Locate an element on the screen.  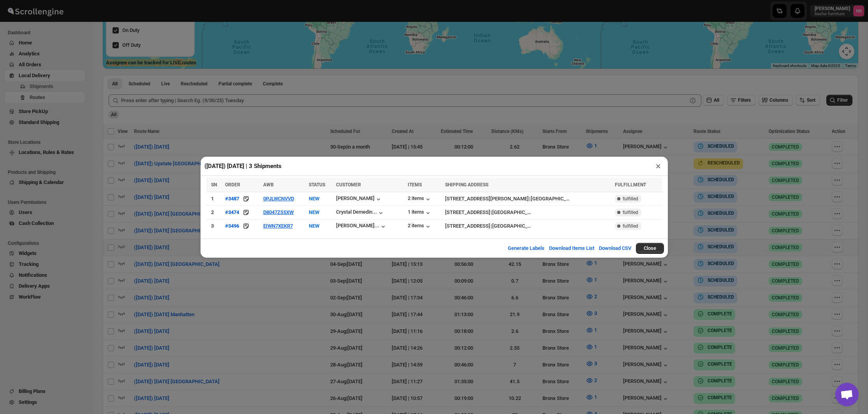
td: 1 is located at coordinates (215, 198).